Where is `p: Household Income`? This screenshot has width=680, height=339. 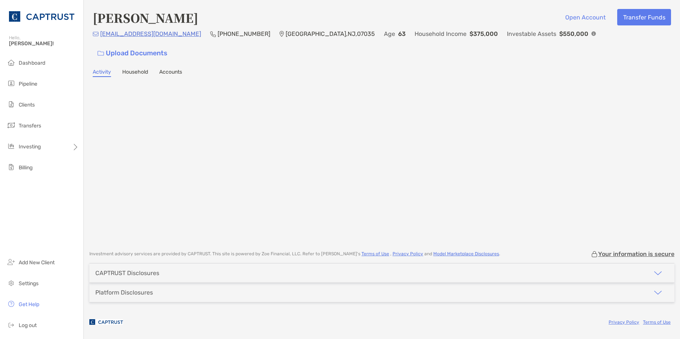
p: Household Income is located at coordinates (440, 34).